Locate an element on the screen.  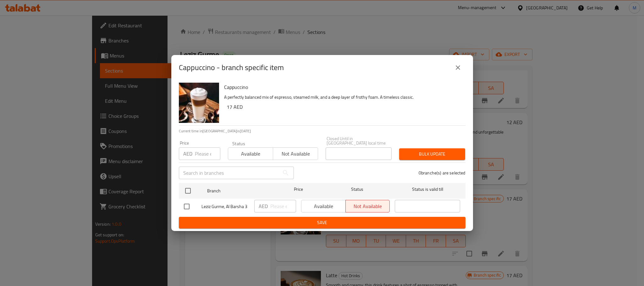
p: 0 branche(s) are selected is located at coordinates (442, 173).